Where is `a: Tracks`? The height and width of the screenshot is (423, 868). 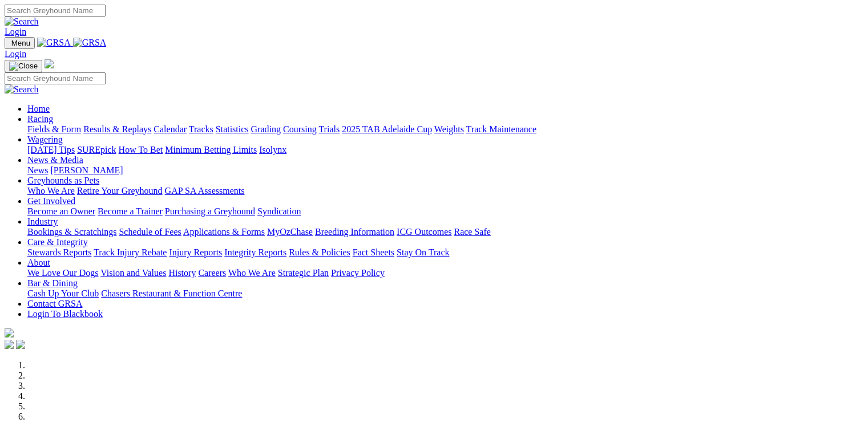 a: Tracks is located at coordinates (201, 129).